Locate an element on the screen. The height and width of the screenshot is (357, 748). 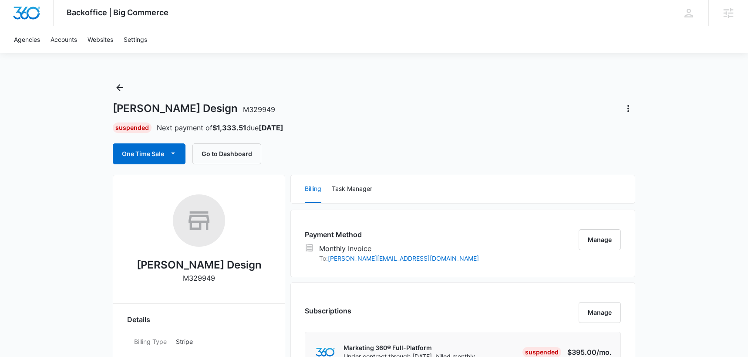
p: Marketing 360® Full-Platform is located at coordinates (409, 347).